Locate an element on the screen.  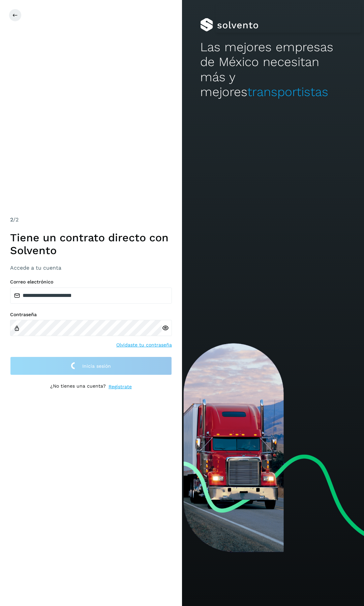
a: Regístrate is located at coordinates (120, 387).